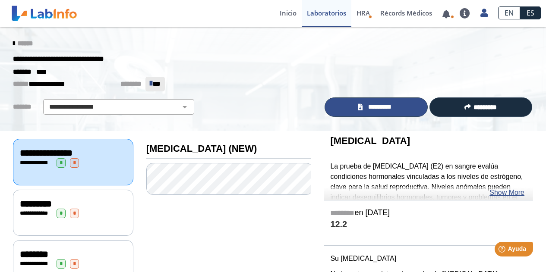  I want to click on a: EN, so click(509, 13).